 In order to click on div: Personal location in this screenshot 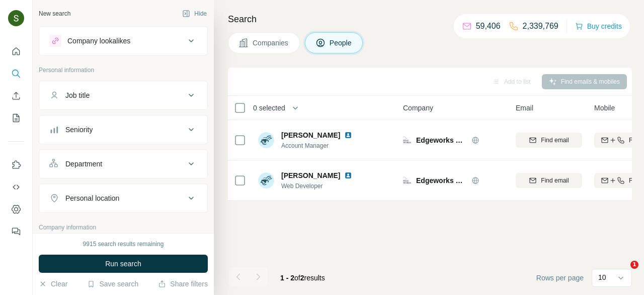, I will do `click(92, 198)`.